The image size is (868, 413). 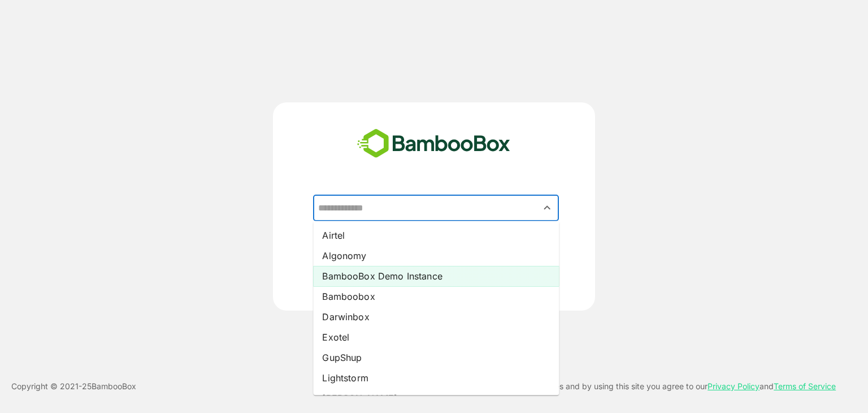 I want to click on li: Exotel, so click(x=436, y=337).